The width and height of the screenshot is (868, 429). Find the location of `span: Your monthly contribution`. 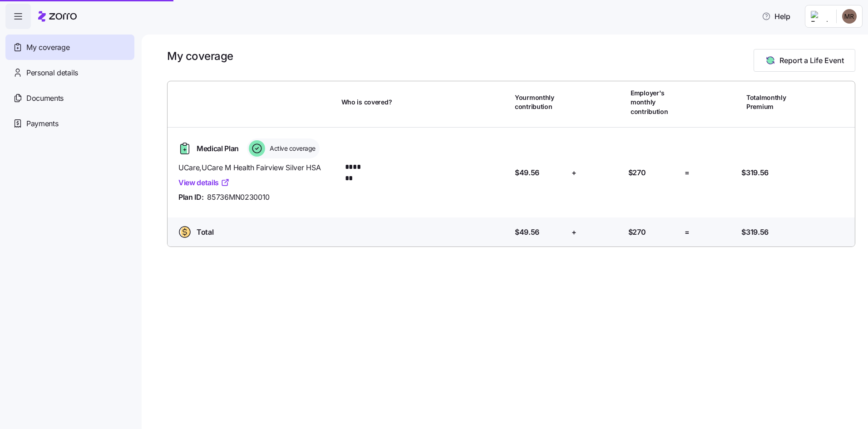

span: Your monthly contribution is located at coordinates (540, 103).